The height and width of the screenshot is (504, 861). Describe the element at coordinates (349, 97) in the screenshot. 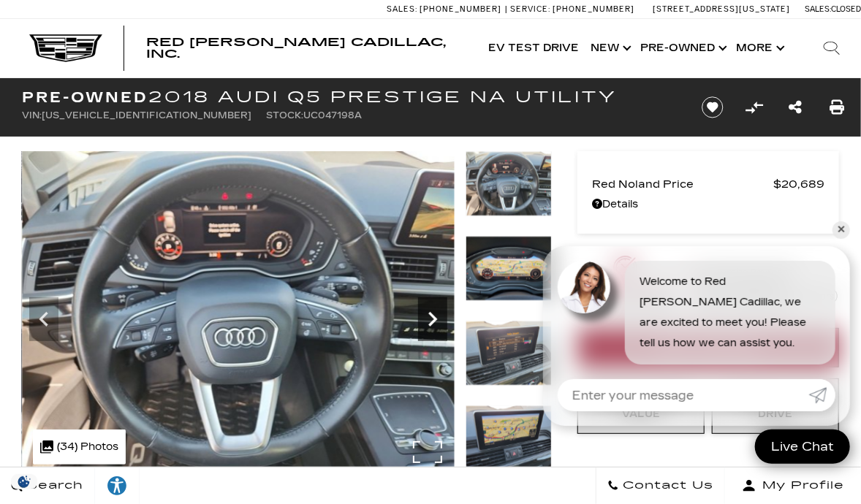

I see `h1: 2018 Audi Q5 Prestige NA Utility` at that location.